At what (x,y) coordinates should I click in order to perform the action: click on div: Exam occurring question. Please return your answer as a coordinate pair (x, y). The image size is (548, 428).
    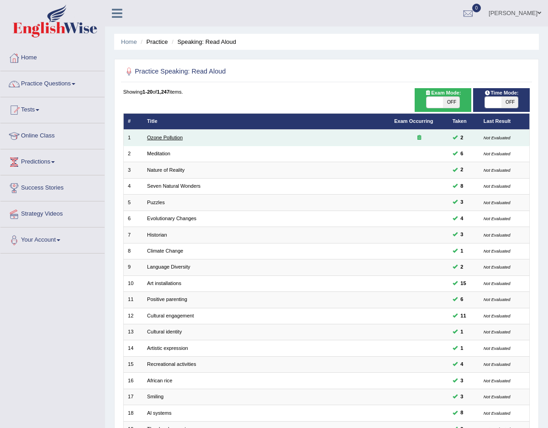
    Looking at the image, I should click on (419, 138).